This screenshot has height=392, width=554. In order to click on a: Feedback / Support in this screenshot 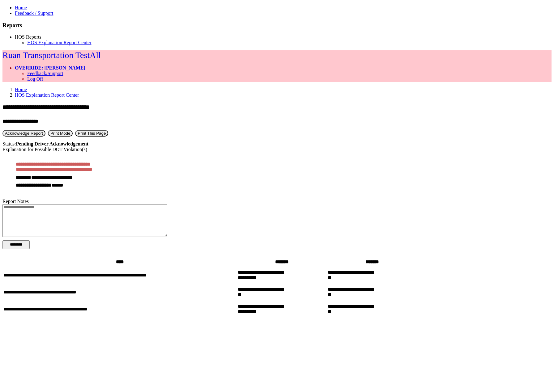, I will do `click(34, 13)`.